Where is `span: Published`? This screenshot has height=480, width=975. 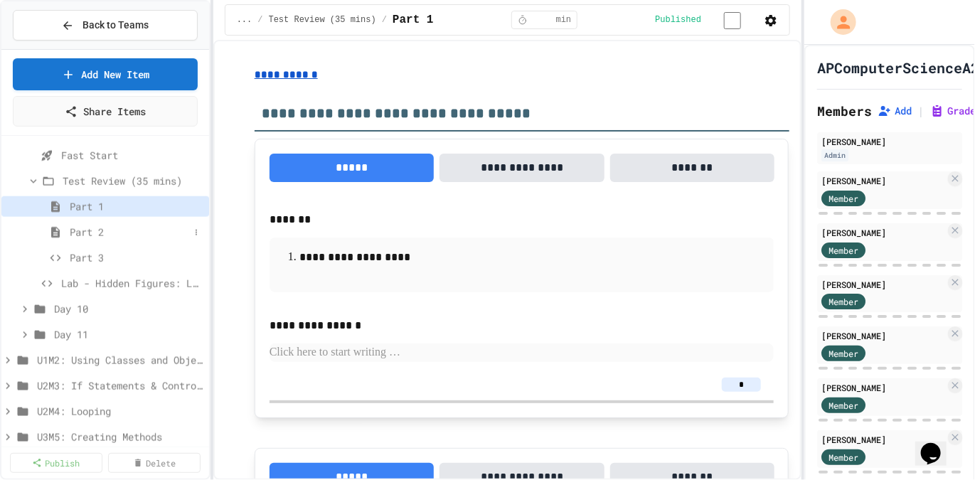 span: Published is located at coordinates (677, 20).